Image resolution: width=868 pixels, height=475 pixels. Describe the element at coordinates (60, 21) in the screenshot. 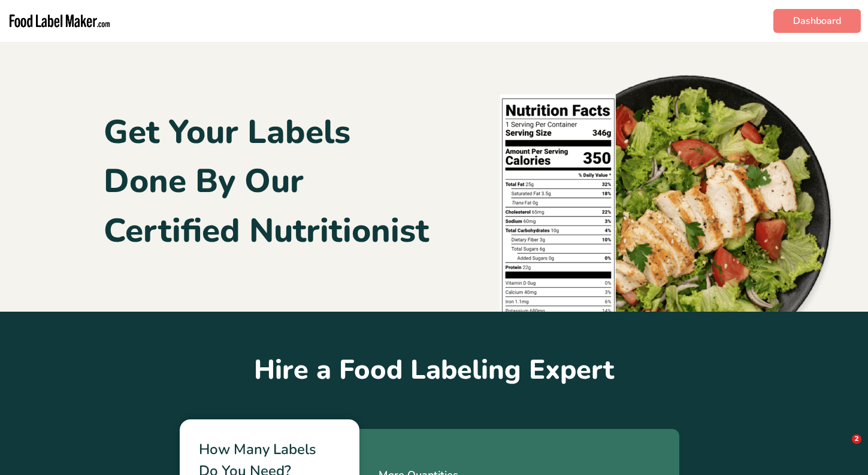

I see `img: Food Label Maker` at that location.